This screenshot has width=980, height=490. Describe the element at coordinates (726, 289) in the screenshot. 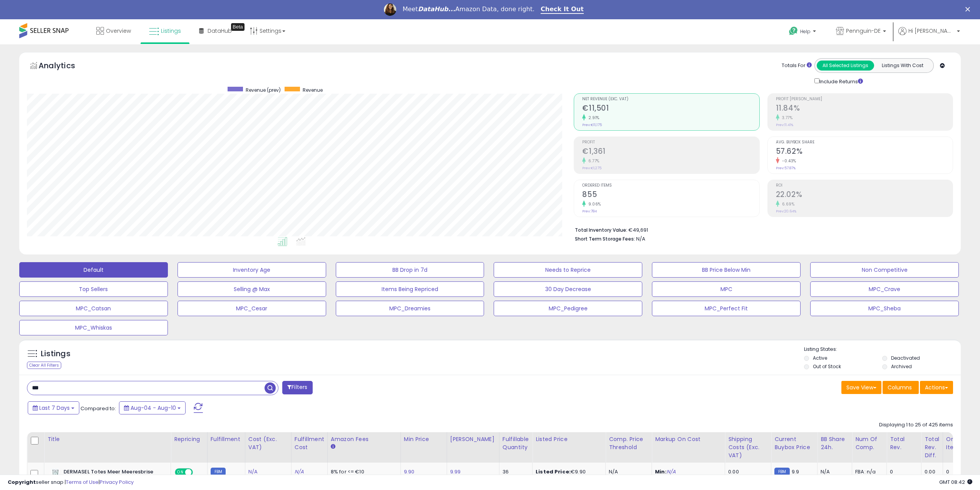

I see `button: MPC` at that location.